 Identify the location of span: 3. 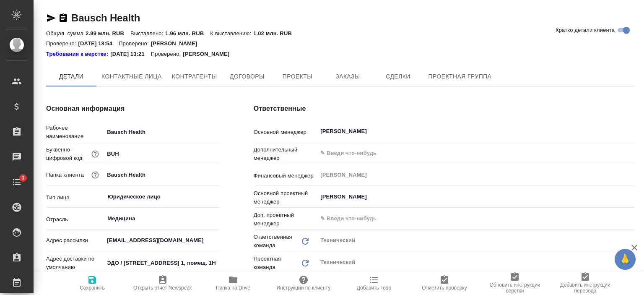
(23, 178).